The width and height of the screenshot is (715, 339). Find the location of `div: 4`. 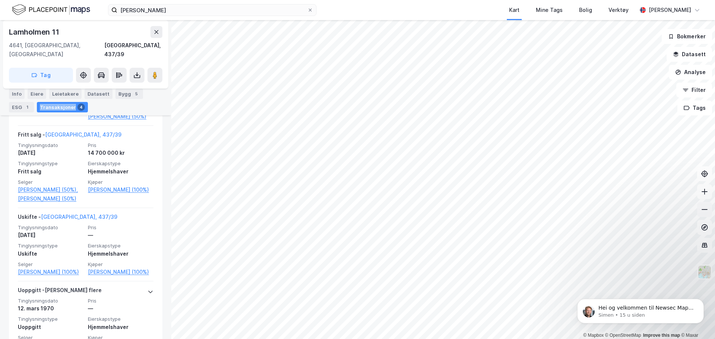

div: 4 is located at coordinates (81, 107).